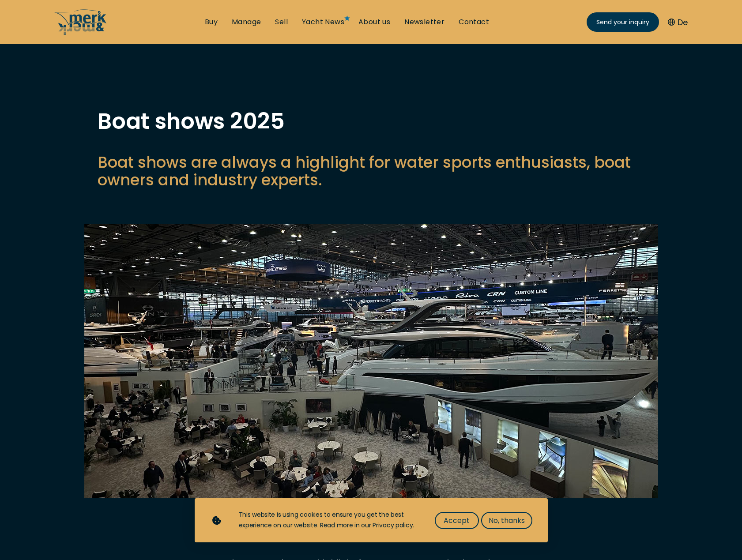  What do you see at coordinates (328, 520) in the screenshot?
I see `div: This website is using cookies to ensure you get the best experience on our website. Read more in ...` at bounding box center [328, 520].